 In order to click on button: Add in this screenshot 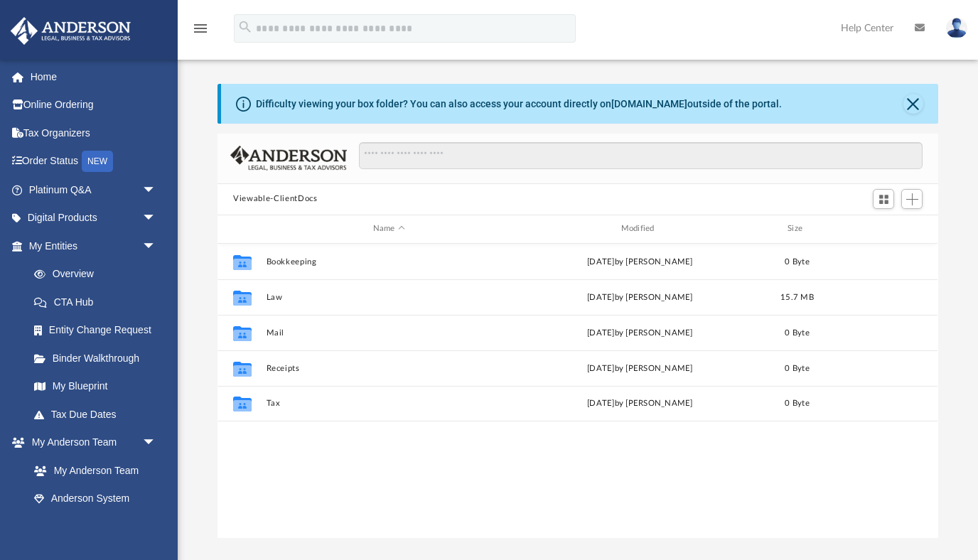, I will do `click(912, 199)`.